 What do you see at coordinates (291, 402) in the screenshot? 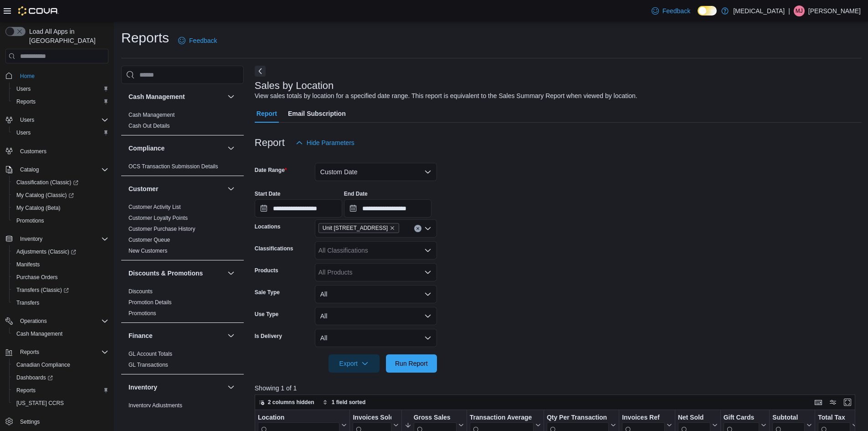
I see `span: 2 columns hidden` at bounding box center [291, 402].